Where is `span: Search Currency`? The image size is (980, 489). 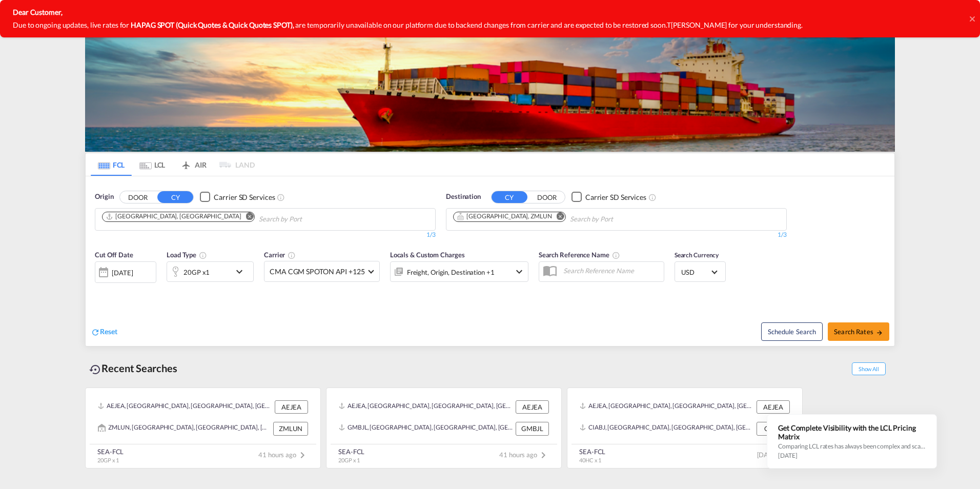 span: Search Currency is located at coordinates (697, 255).